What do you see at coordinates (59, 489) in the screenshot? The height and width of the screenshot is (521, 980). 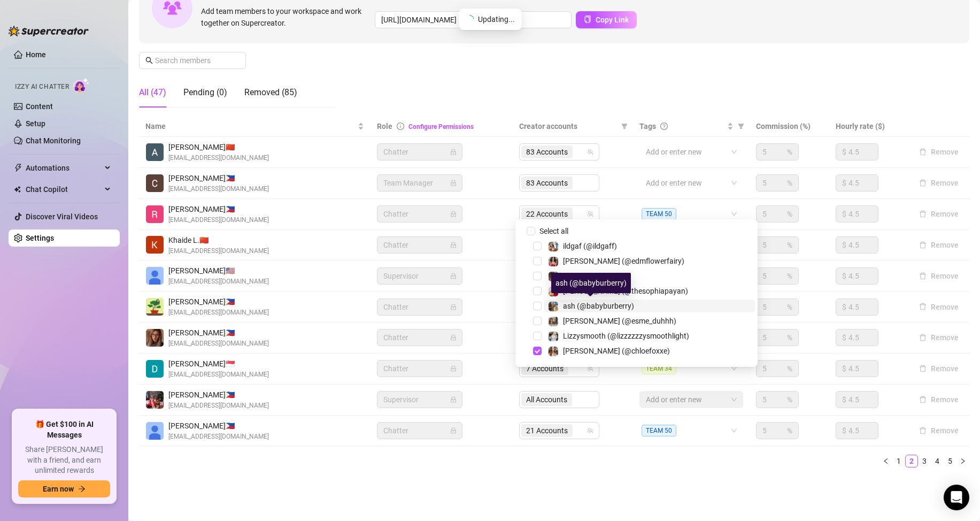 I see `span: Earn now` at bounding box center [59, 489].